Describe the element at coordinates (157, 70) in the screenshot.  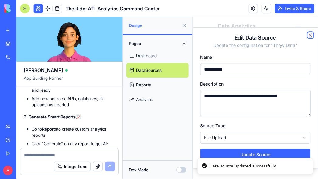
I see `a: DataSources` at that location.